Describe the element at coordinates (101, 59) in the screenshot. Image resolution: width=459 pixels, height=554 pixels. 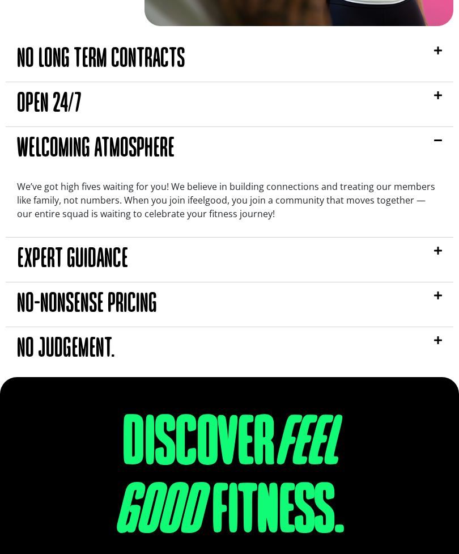
I see `a: No long term contracts` at that location.